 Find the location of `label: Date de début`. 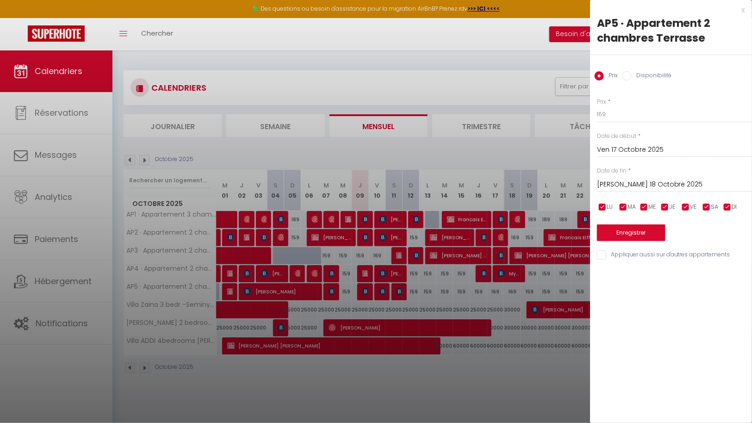

label: Date de début is located at coordinates (617, 136).